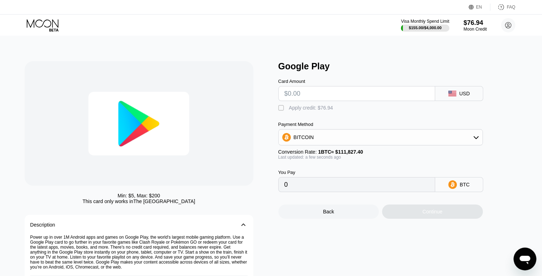 This screenshot has width=542, height=276. Describe the element at coordinates (401, 66) in the screenshot. I see `div: Google Play` at that location.